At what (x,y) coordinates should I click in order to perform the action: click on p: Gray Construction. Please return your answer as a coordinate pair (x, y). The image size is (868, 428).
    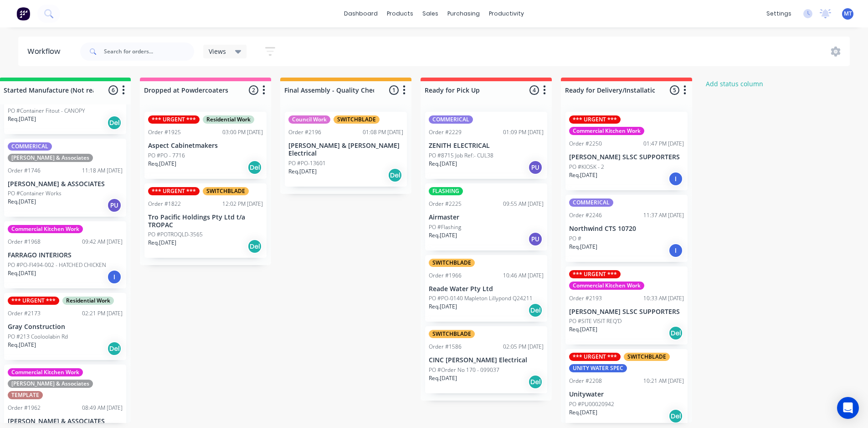
    Looking at the image, I should click on (65, 326).